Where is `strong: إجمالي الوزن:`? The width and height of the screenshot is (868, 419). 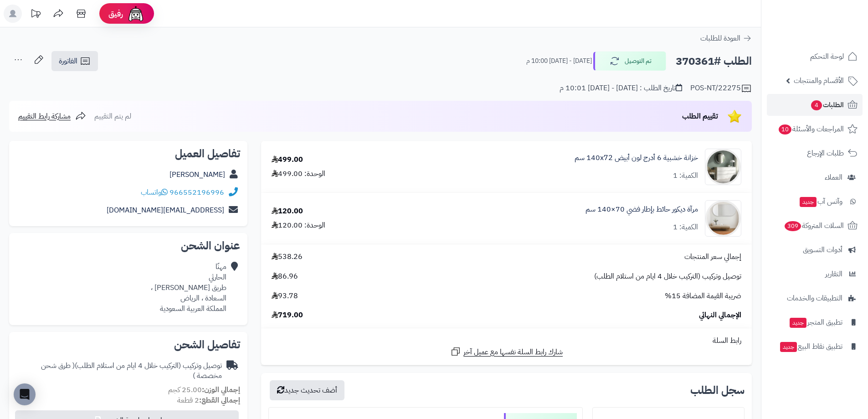
strong: إجمالي الوزن: is located at coordinates (221, 390).